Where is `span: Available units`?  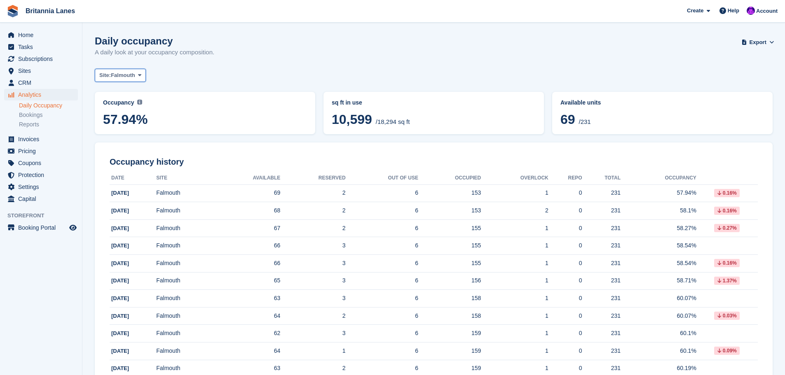 span: Available units is located at coordinates (580, 103).